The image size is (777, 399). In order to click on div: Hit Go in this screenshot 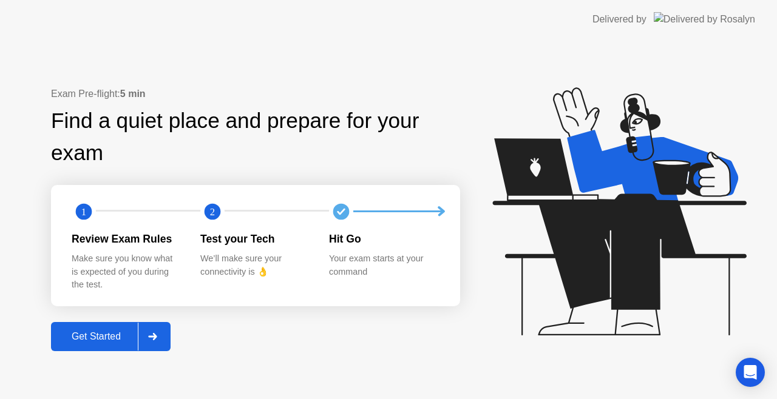, I will do `click(384, 239)`.